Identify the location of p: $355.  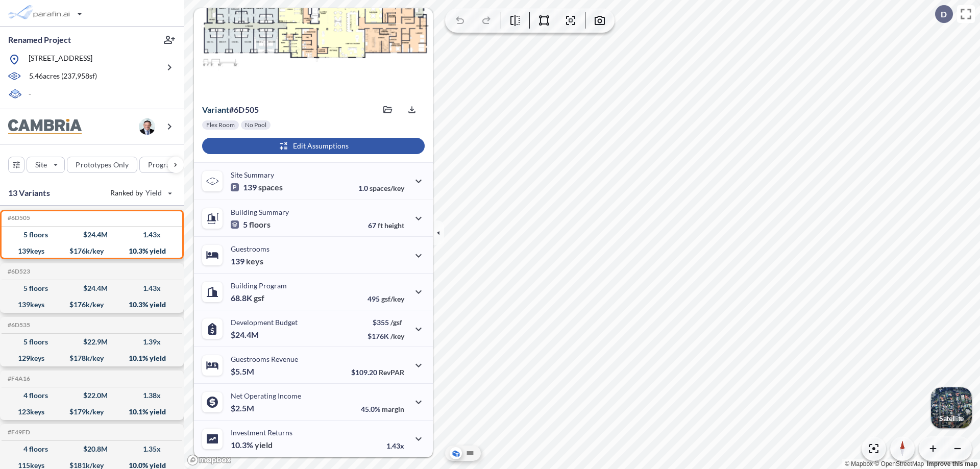
(386, 322).